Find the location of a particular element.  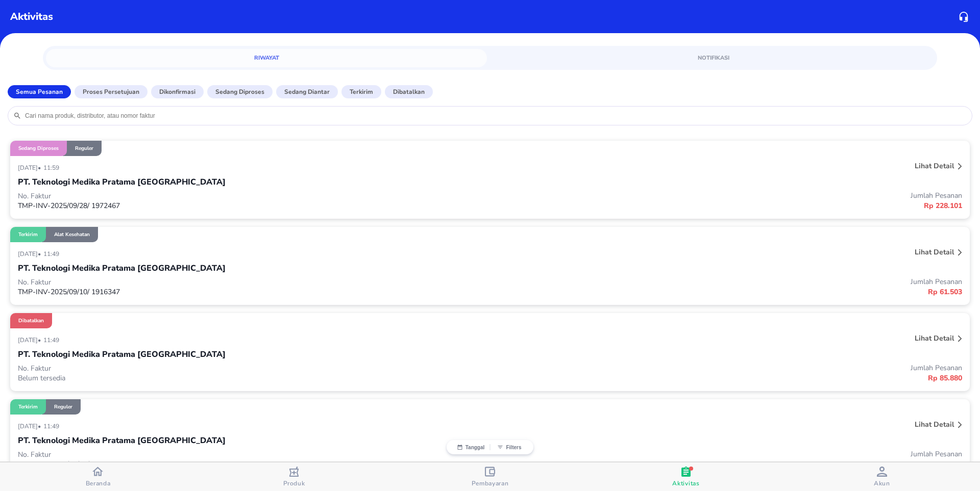

span: Riwayat is located at coordinates (267, 58).